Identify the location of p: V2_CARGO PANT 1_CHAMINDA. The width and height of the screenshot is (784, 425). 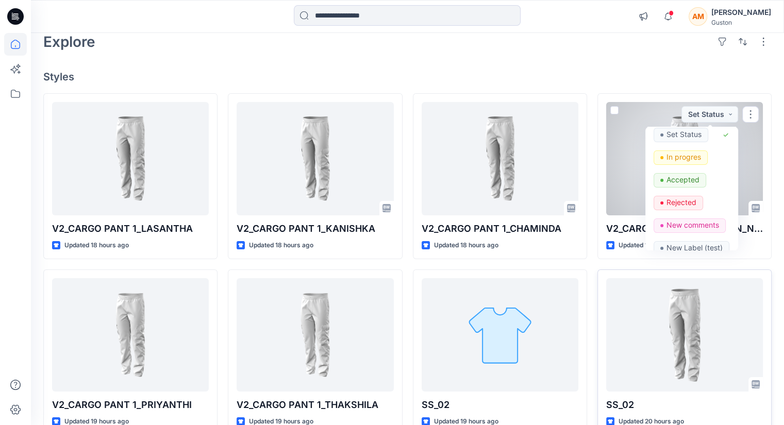
(500, 229).